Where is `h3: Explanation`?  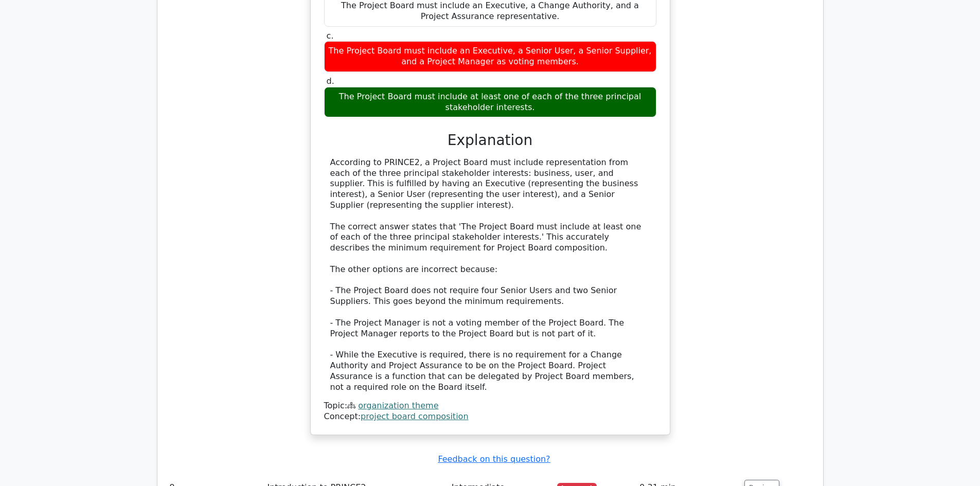
h3: Explanation is located at coordinates (490, 140).